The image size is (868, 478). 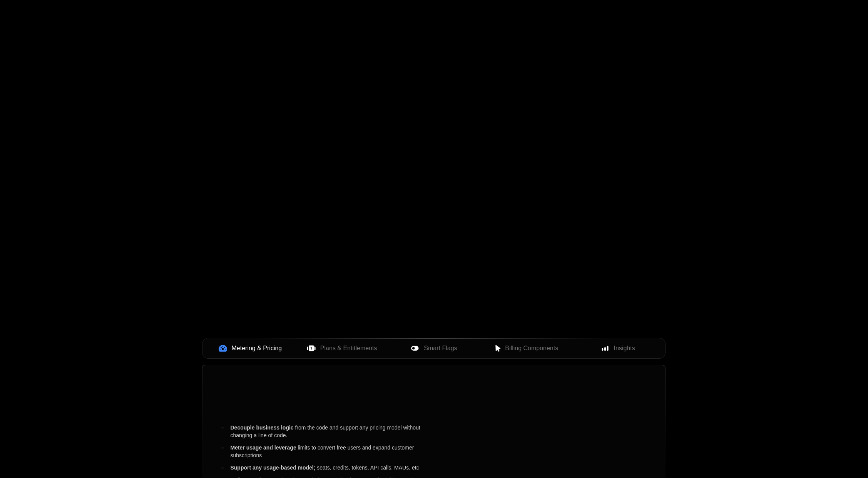 What do you see at coordinates (342, 349) in the screenshot?
I see `button: Plans & Entitlements` at bounding box center [342, 349].